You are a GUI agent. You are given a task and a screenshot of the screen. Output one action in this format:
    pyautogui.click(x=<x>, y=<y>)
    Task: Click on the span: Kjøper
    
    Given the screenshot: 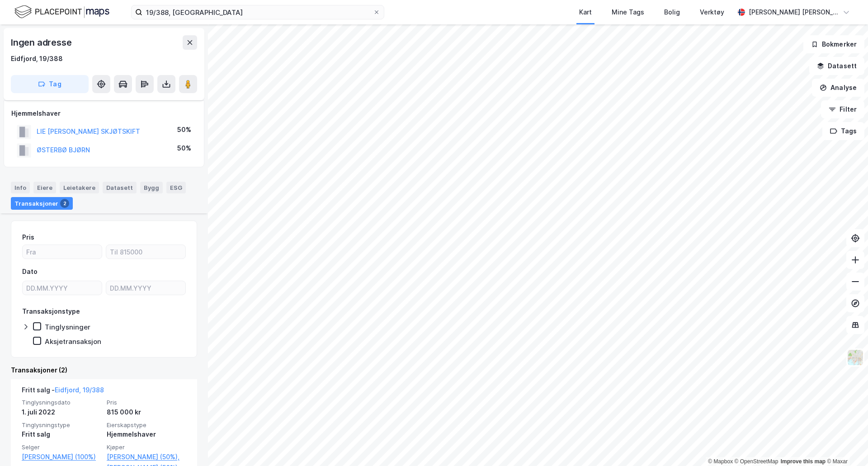 What is the action you would take?
    pyautogui.click(x=146, y=447)
    